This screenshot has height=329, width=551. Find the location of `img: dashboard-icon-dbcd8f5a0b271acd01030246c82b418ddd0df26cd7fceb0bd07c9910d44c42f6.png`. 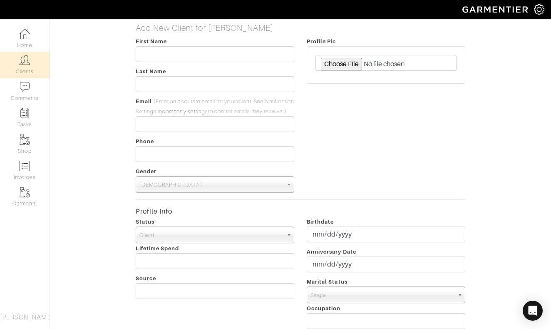

img: dashboard-icon-dbcd8f5a0b271acd01030246c82b418ddd0df26cd7fceb0bd07c9910d44c42f6.png is located at coordinates (25, 34).